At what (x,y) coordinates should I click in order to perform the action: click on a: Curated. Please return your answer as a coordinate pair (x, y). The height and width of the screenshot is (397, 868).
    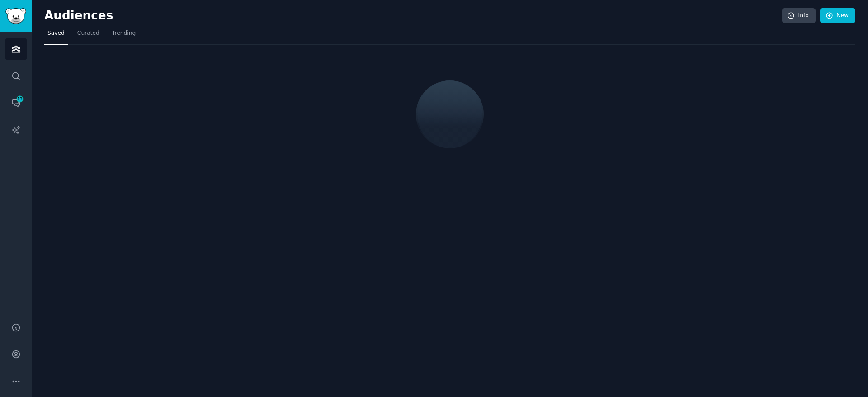
    Looking at the image, I should click on (88, 35).